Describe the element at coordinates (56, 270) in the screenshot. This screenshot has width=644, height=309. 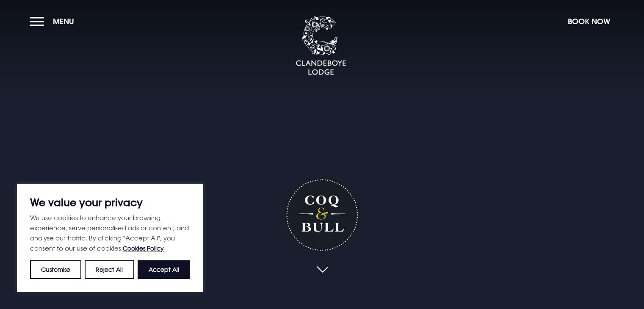
I see `button: Customise` at that location.